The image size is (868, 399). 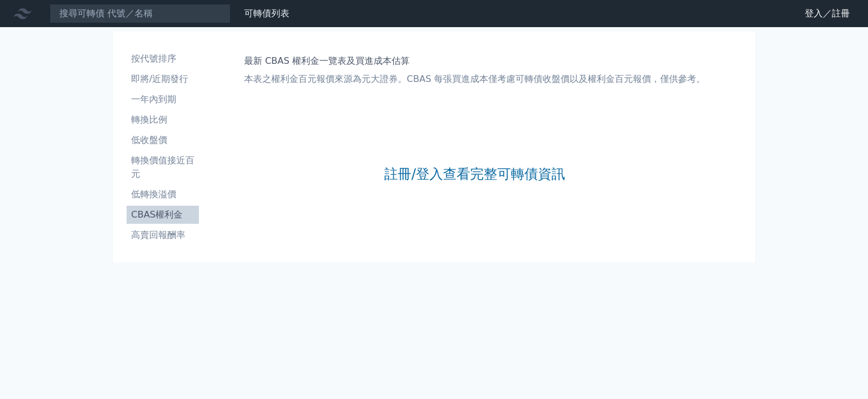 I want to click on input: 搜尋可轉債 代號／名稱, so click(x=140, y=14).